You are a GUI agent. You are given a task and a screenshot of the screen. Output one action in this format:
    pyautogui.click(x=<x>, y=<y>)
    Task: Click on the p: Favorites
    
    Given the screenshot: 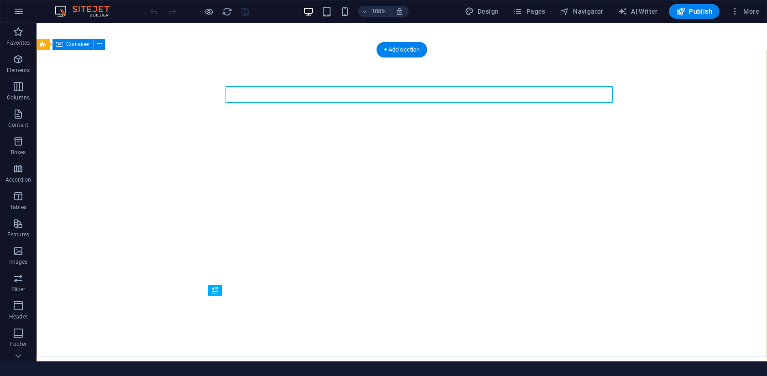 What is the action you would take?
    pyautogui.click(x=18, y=43)
    